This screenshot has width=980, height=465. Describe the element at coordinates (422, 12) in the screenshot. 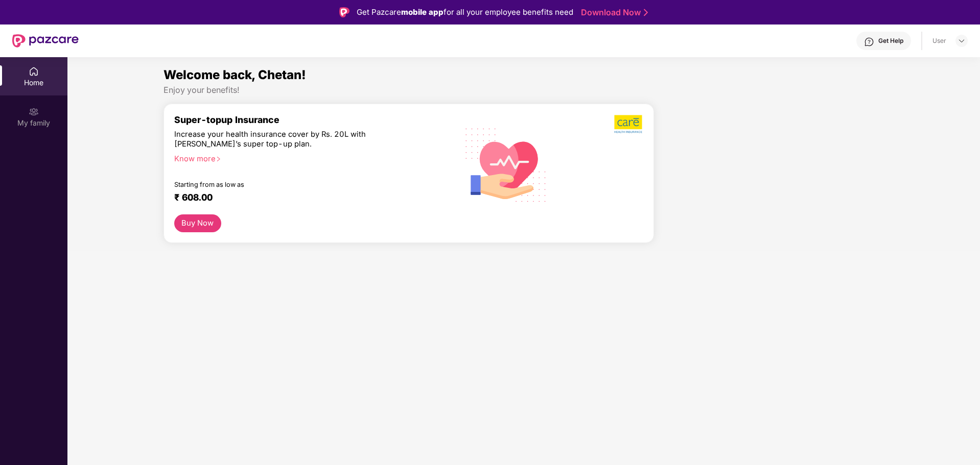

I see `strong: mobile app` at that location.